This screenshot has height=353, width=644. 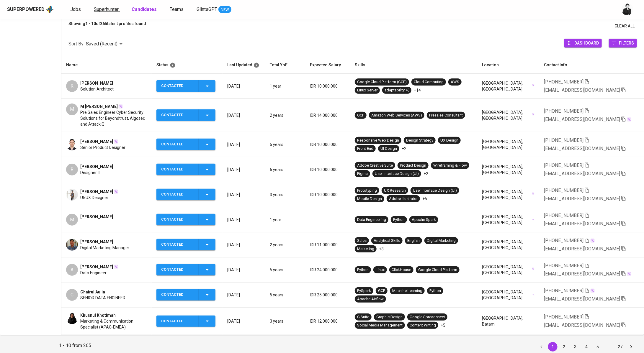 What do you see at coordinates (285, 194) in the screenshot?
I see `p: 3 years` at bounding box center [285, 194].